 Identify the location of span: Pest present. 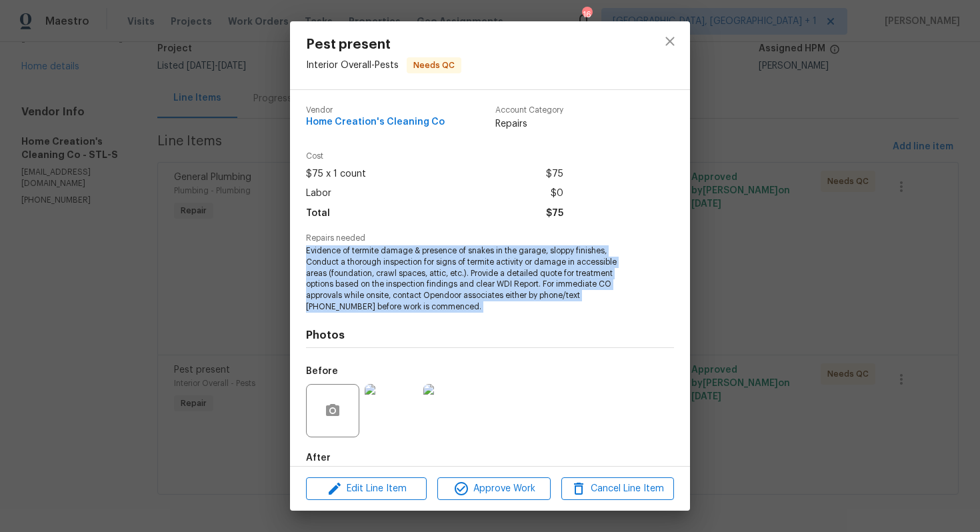
(383, 45).